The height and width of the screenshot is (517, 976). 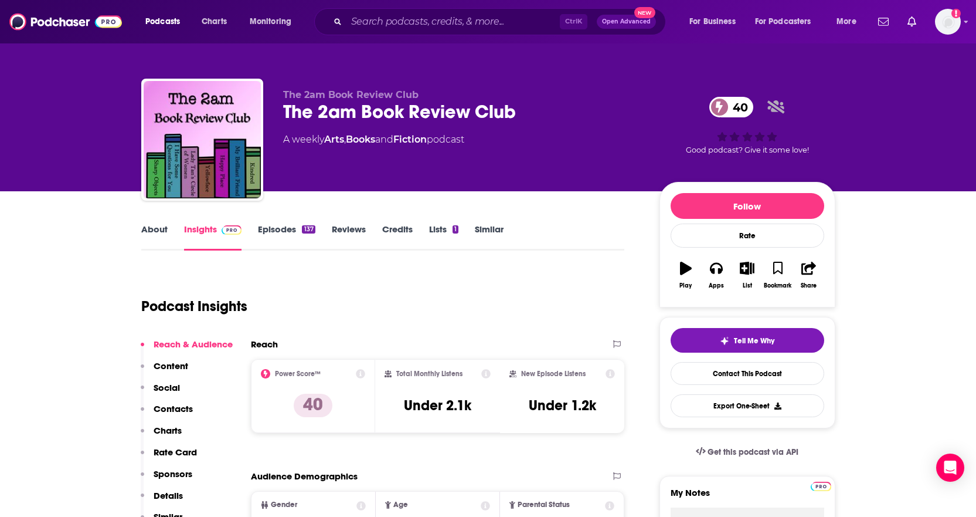 I want to click on p: Charts, so click(x=168, y=430).